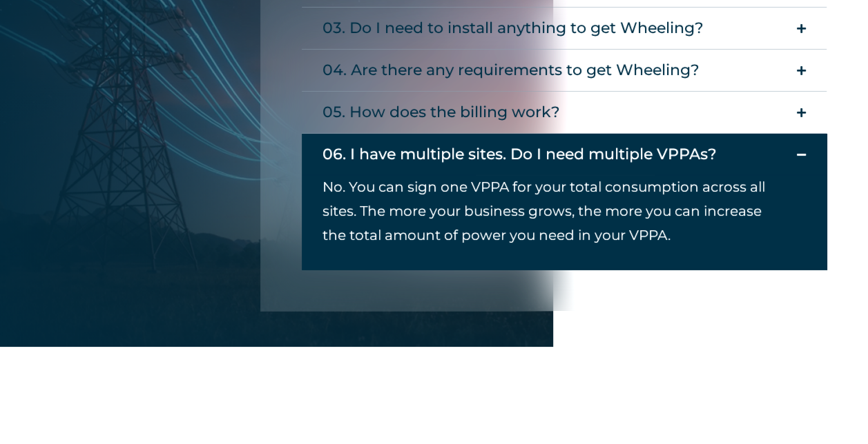 The image size is (868, 444). Describe the element at coordinates (511, 70) in the screenshot. I see `div: 04. Are there any requirements to get Wheeling?` at that location.